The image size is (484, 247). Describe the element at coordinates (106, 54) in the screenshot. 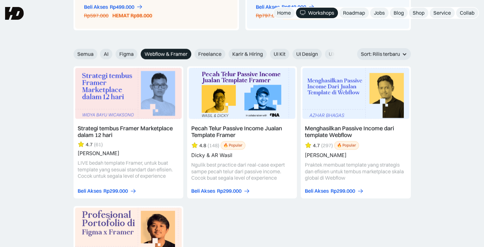

I see `span: AI` at that location.